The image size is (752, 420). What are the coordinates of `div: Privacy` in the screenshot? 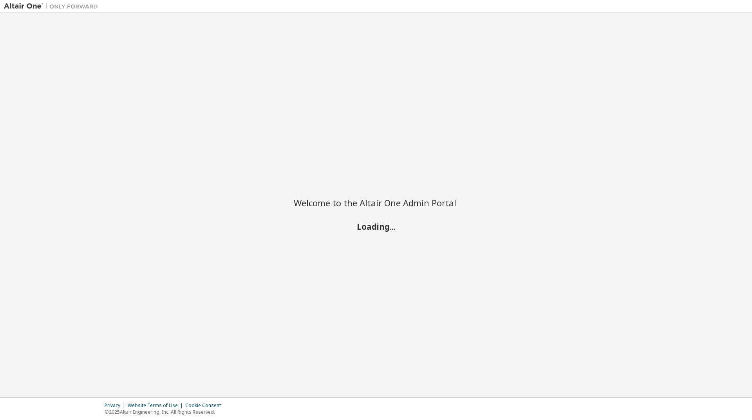 It's located at (116, 406).